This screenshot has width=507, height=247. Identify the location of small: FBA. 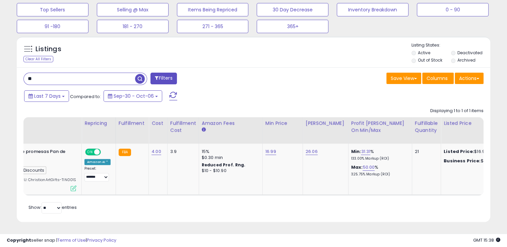
(125, 152).